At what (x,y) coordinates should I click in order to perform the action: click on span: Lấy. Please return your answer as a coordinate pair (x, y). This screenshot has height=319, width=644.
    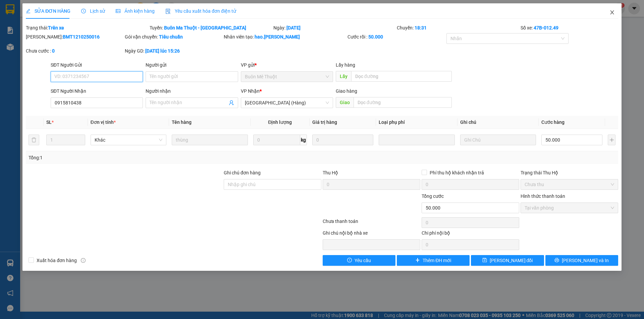
    Looking at the image, I should click on (343, 76).